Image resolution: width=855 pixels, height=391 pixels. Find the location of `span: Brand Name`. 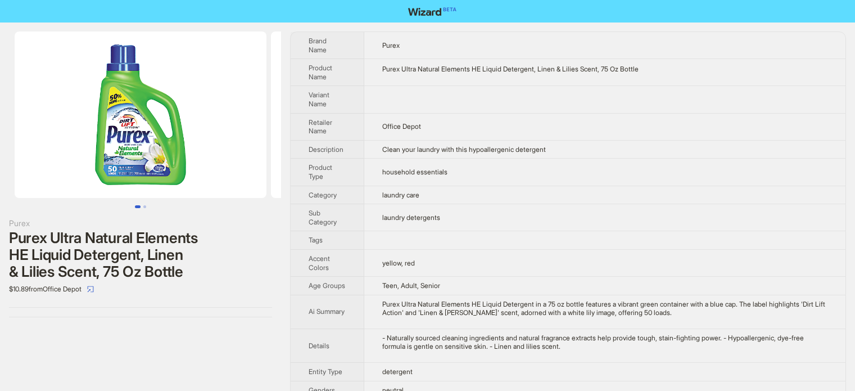

span: Brand Name is located at coordinates (318, 45).